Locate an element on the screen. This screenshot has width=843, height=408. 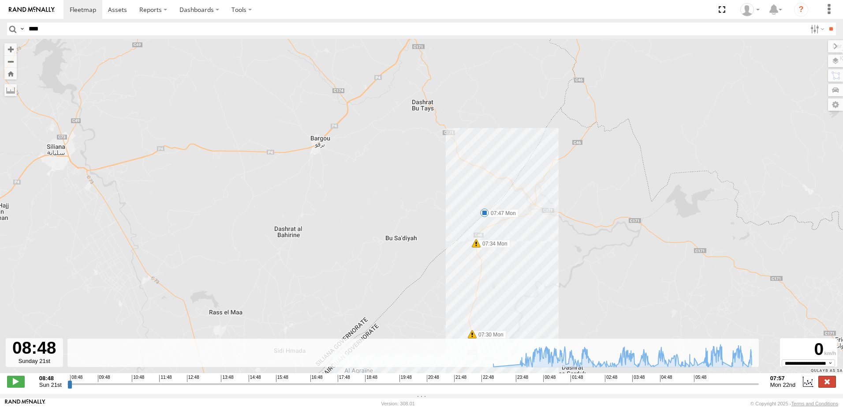
div: © Copyright 2025 - is located at coordinates (794, 403).